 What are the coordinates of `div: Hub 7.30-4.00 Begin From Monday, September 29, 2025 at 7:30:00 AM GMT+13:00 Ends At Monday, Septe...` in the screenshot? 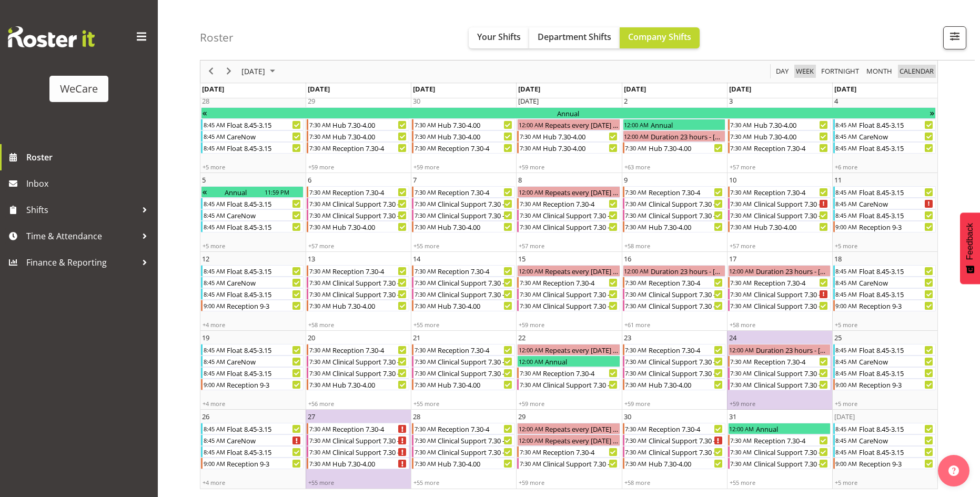 It's located at (358, 136).